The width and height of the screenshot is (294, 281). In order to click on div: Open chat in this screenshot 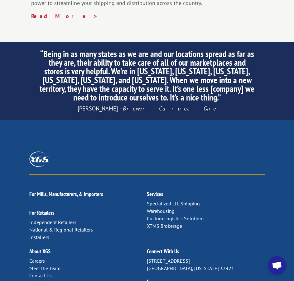, I will do `click(277, 266)`.